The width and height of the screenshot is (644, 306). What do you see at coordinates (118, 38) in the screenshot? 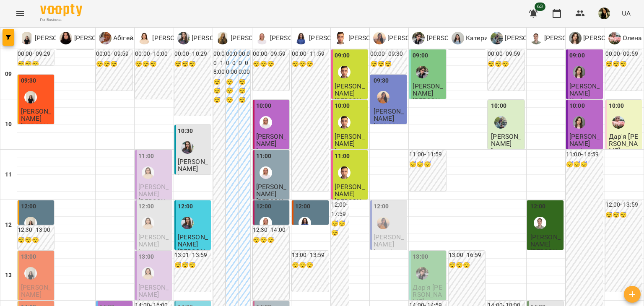
I see `a: А Абігейл` at bounding box center [118, 38].